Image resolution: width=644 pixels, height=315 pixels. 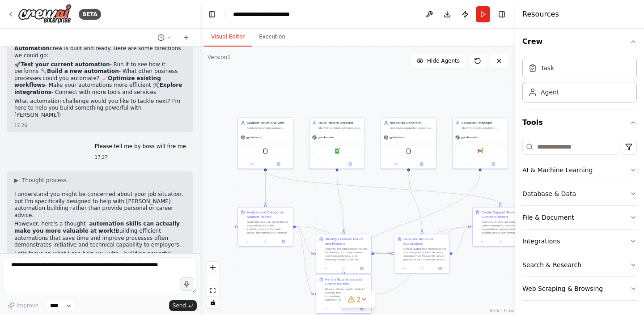 I want to click on span: Hide Agents, so click(x=443, y=61).